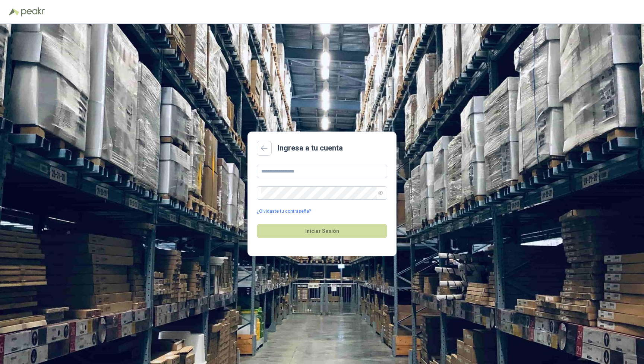  What do you see at coordinates (322, 231) in the screenshot?
I see `button: Iniciar Sesión` at bounding box center [322, 231].